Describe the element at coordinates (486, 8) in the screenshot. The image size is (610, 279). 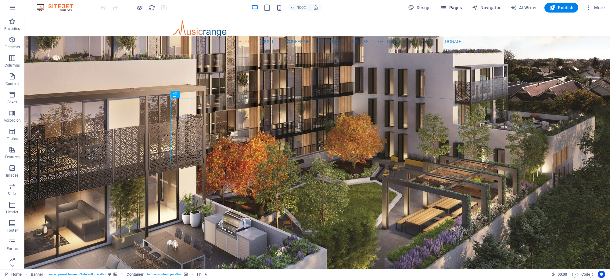
I see `button: Navigator` at that location.